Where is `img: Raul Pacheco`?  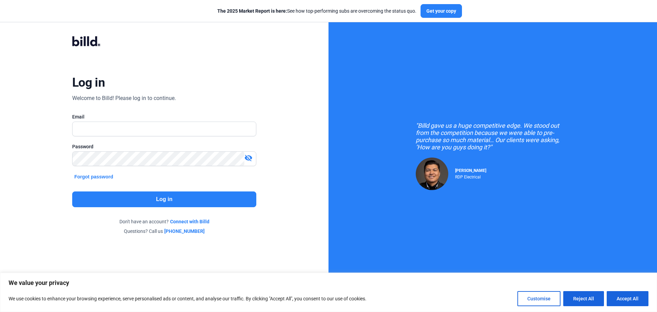 img: Raul Pacheco is located at coordinates (432, 174).